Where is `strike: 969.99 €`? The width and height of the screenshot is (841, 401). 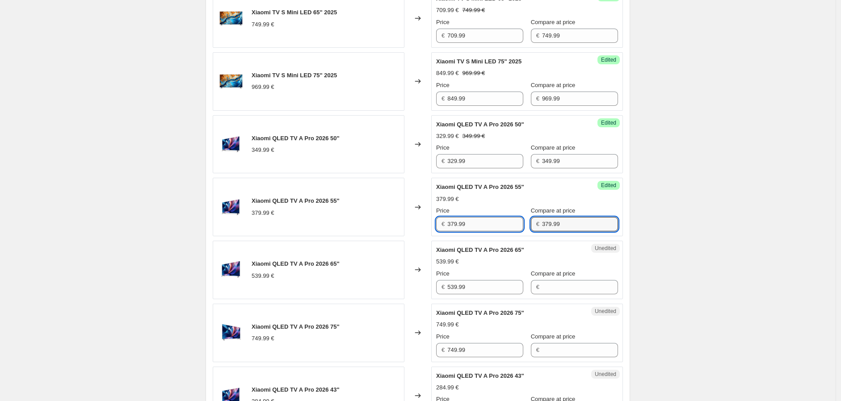
strike: 969.99 € is located at coordinates (473, 73).